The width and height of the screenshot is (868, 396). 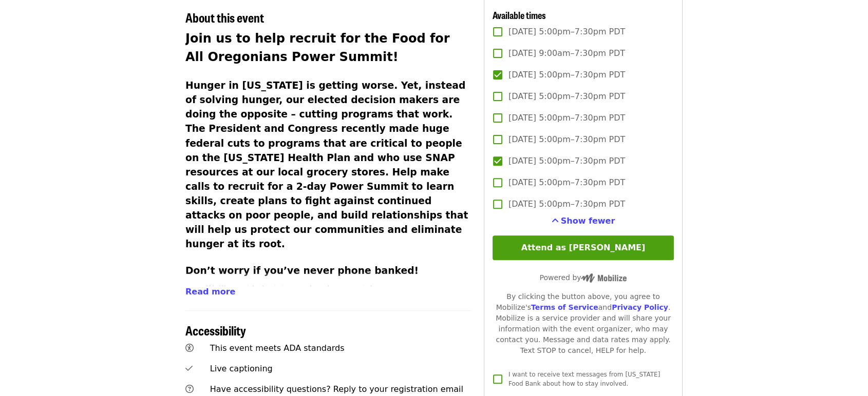 What do you see at coordinates (583, 324) in the screenshot?
I see `div: By clicking the button above, you agree to Mobilize's and . Mobilize is a service provider and wi...` at bounding box center [583, 324].